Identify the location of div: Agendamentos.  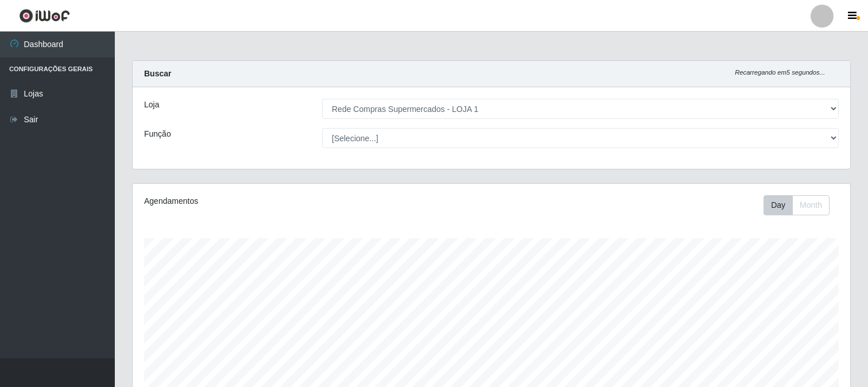
(284, 201).